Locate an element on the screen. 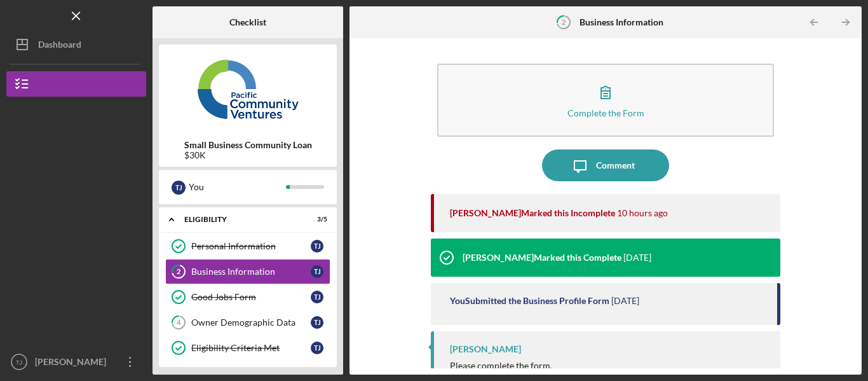 Image resolution: width=868 pixels, height=381 pixels. b: Checklist is located at coordinates (248, 22).